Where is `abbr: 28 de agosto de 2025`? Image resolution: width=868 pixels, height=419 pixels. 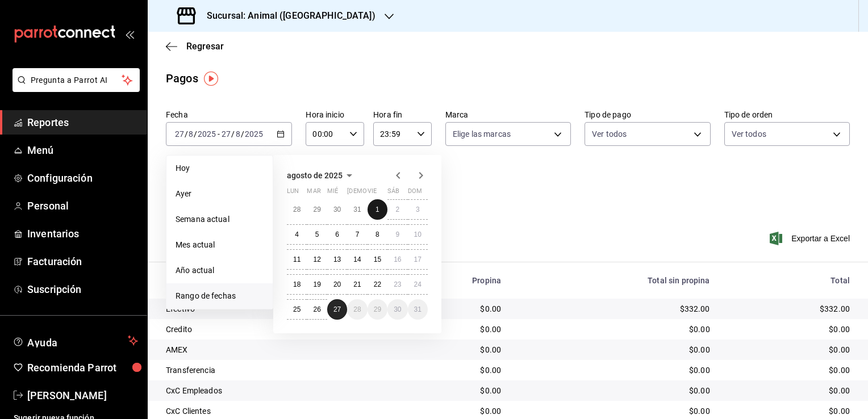 abbr: 28 de agosto de 2025 is located at coordinates (357, 309).